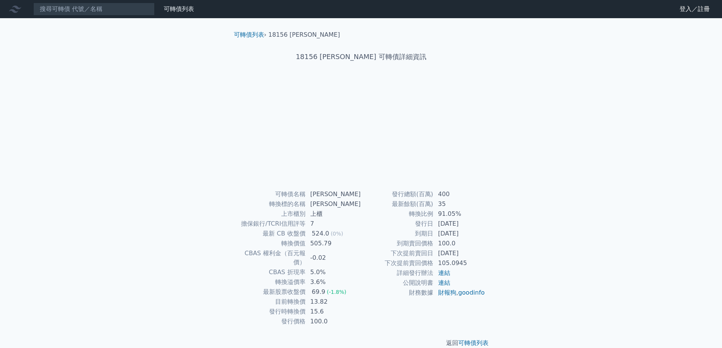  What do you see at coordinates (333, 224) in the screenshot?
I see `td: 7` at bounding box center [333, 224].